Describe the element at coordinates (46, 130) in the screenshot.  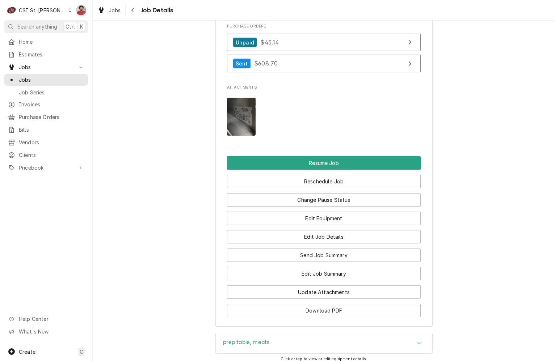
I see `a: Bills` at that location.